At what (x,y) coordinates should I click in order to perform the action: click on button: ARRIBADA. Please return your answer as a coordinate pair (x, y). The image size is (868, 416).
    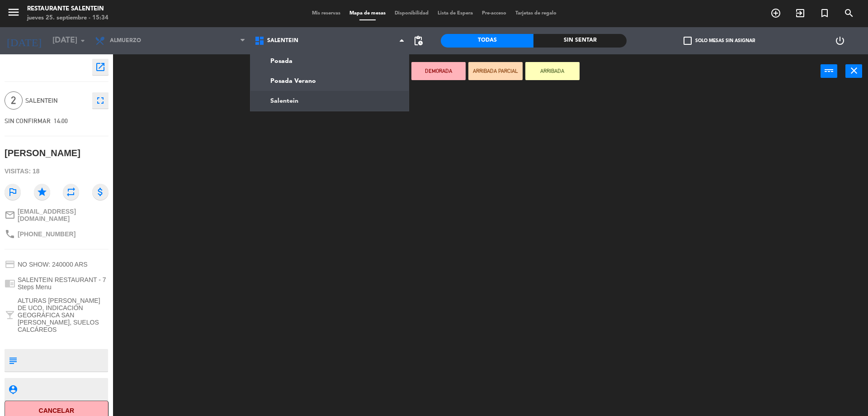
    Looking at the image, I should click on (553, 71).